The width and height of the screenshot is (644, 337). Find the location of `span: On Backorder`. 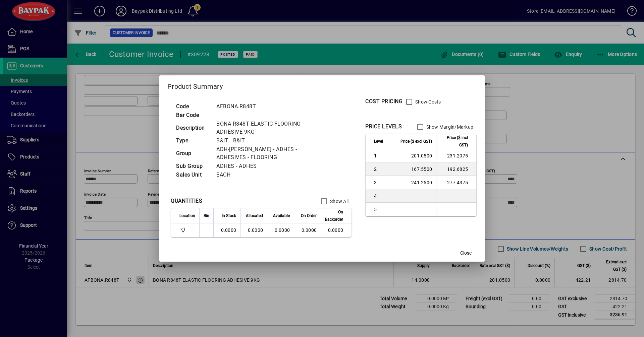

span: On Backorder is located at coordinates (334, 216).